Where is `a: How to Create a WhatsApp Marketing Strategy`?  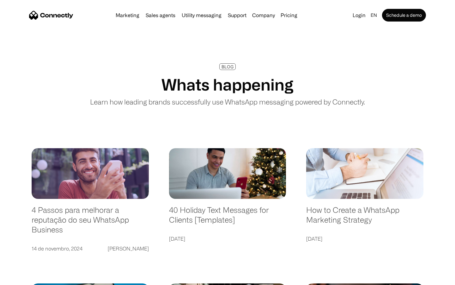 a: How to Create a WhatsApp Marketing Strategy is located at coordinates (365, 217).